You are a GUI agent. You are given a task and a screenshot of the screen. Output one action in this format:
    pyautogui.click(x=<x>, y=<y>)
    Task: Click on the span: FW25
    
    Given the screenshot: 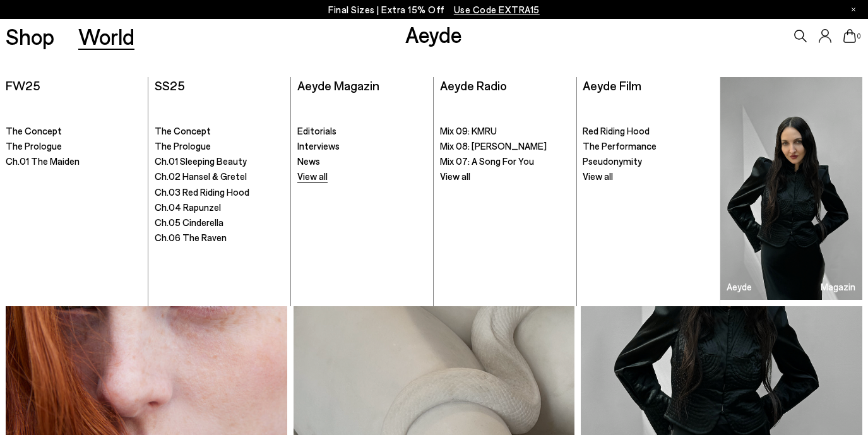 What is the action you would take?
    pyautogui.click(x=23, y=86)
    